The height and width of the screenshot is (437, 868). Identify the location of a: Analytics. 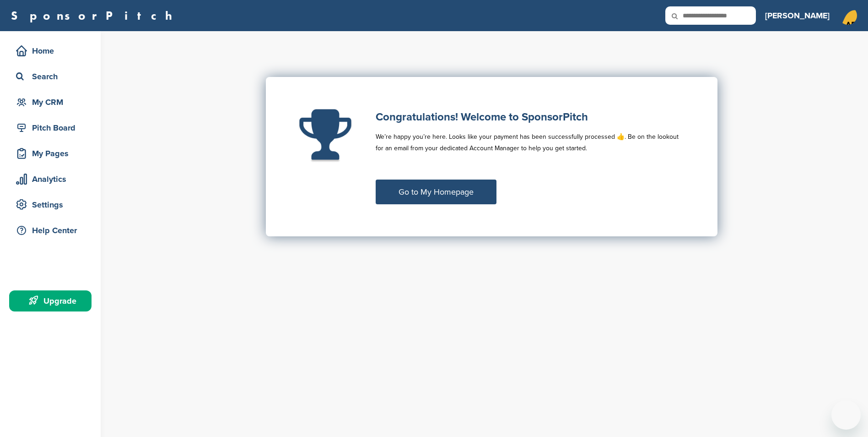
(50, 179).